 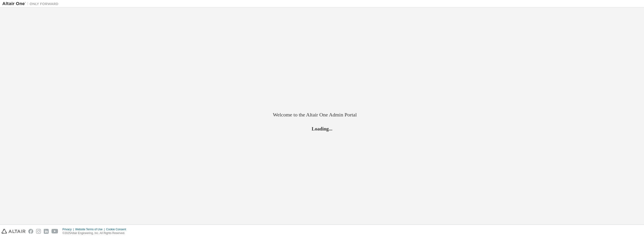 What do you see at coordinates (31, 232) in the screenshot?
I see `img: facebook.svg` at bounding box center [31, 232].